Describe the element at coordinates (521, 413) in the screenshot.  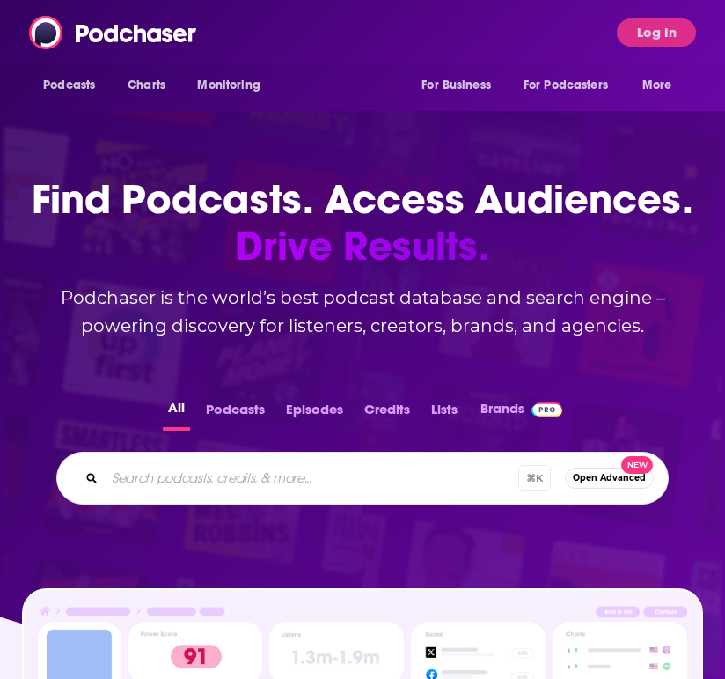
I see `a: BrandsPodchaser Pro` at that location.